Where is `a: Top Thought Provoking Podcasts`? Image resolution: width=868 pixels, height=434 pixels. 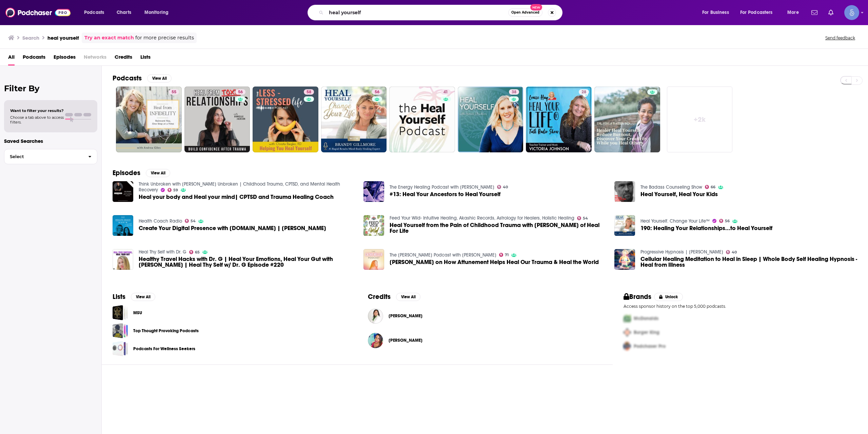 a: Top Thought Provoking Podcasts is located at coordinates (120, 331).